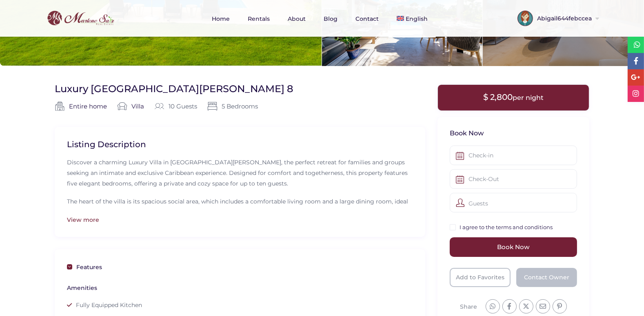 Image resolution: width=644 pixels, height=316 pixels. What do you see at coordinates (236, 288) in the screenshot?
I see `div: Amenities` at bounding box center [236, 288].